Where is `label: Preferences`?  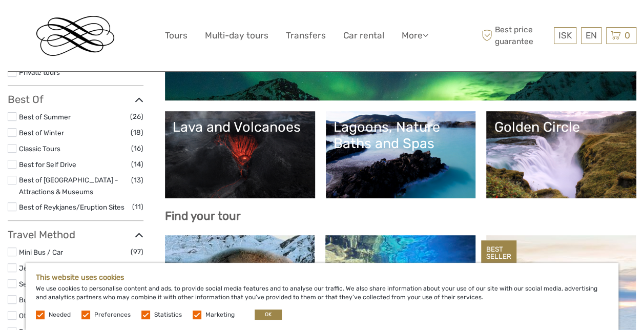 label: Preferences is located at coordinates (112, 315).